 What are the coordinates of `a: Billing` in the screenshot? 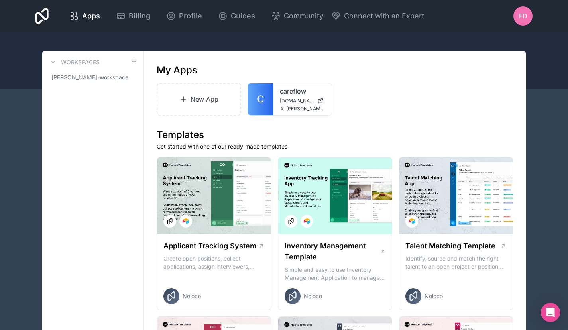 It's located at (133, 16).